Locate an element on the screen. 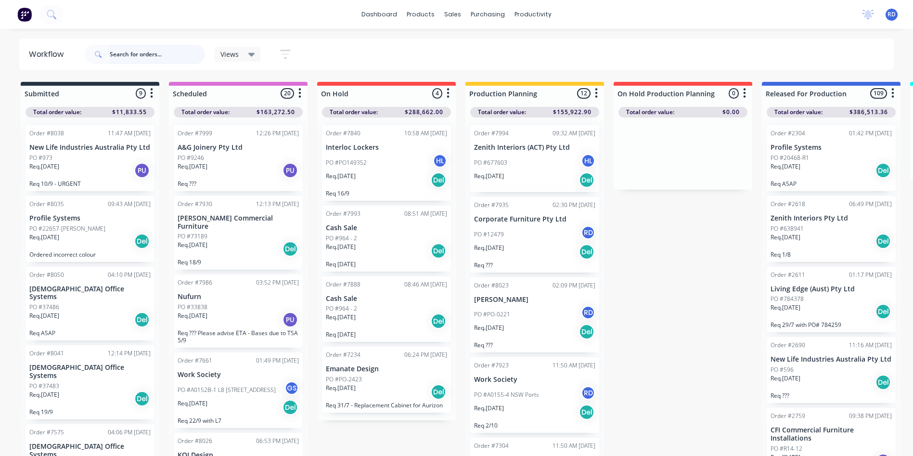 The height and width of the screenshot is (456, 913). div: Order #7304 is located at coordinates (492, 446).